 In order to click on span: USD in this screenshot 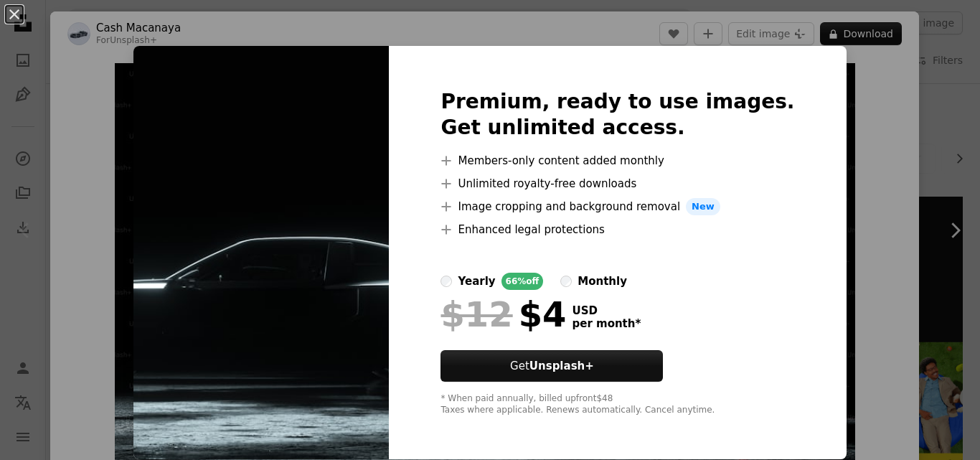, I will do `click(606, 311)`.